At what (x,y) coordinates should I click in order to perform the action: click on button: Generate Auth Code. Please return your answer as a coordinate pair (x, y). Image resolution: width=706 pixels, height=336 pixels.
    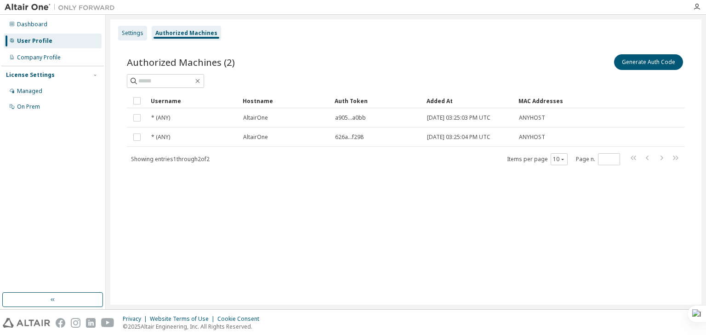
    Looking at the image, I should click on (649, 62).